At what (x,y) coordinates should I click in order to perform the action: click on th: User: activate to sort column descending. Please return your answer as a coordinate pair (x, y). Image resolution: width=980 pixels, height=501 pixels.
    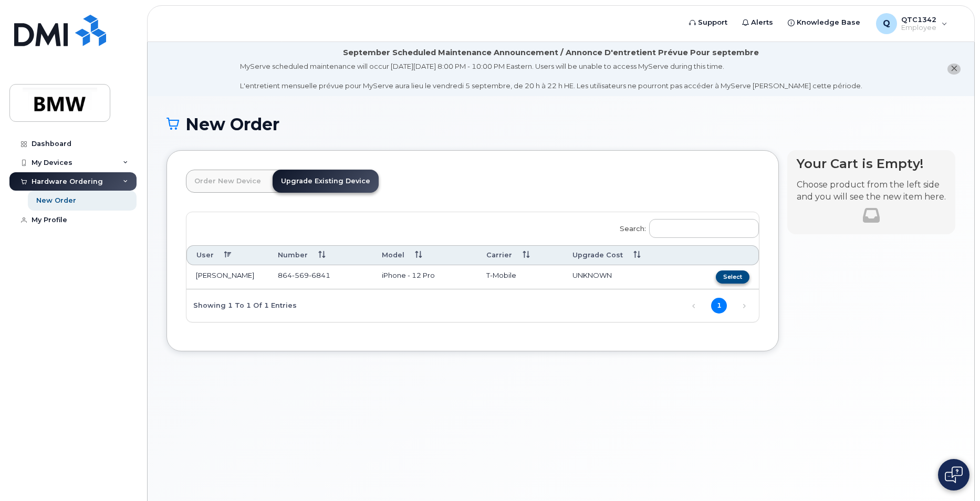
    Looking at the image, I should click on (227, 254).